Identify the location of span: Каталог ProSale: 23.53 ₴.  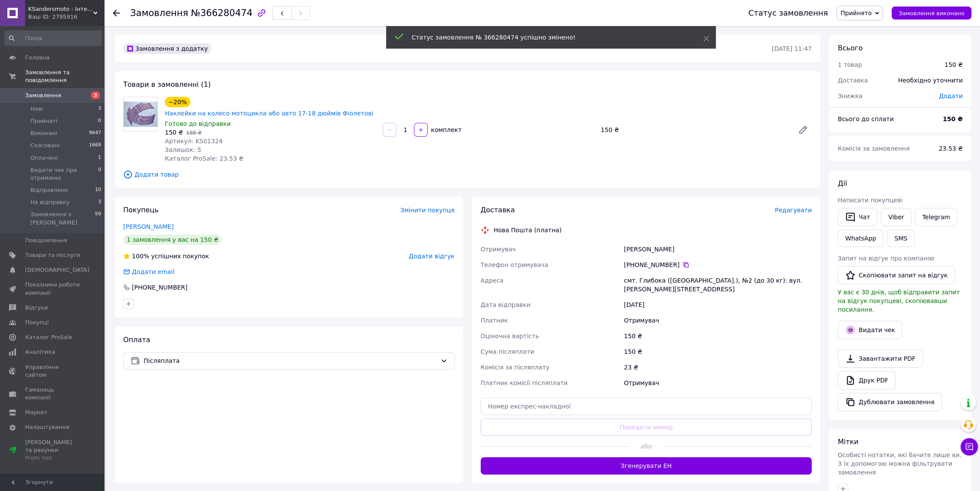
(204, 159).